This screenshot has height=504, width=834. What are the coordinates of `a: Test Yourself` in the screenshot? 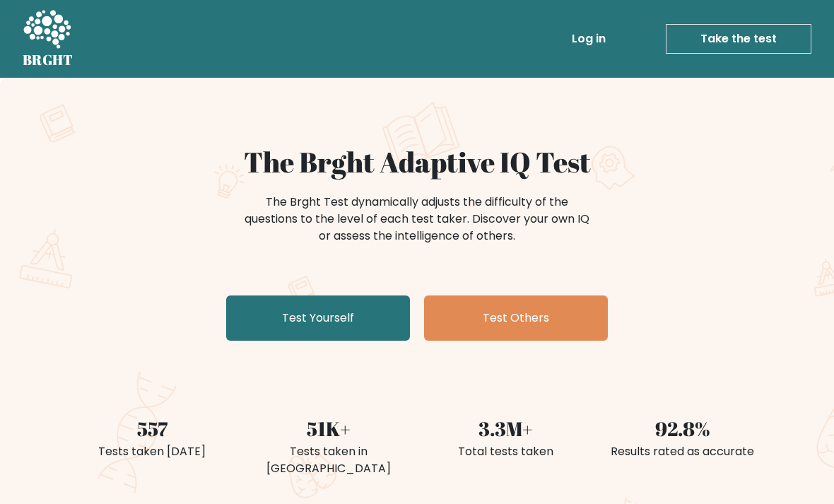 It's located at (318, 318).